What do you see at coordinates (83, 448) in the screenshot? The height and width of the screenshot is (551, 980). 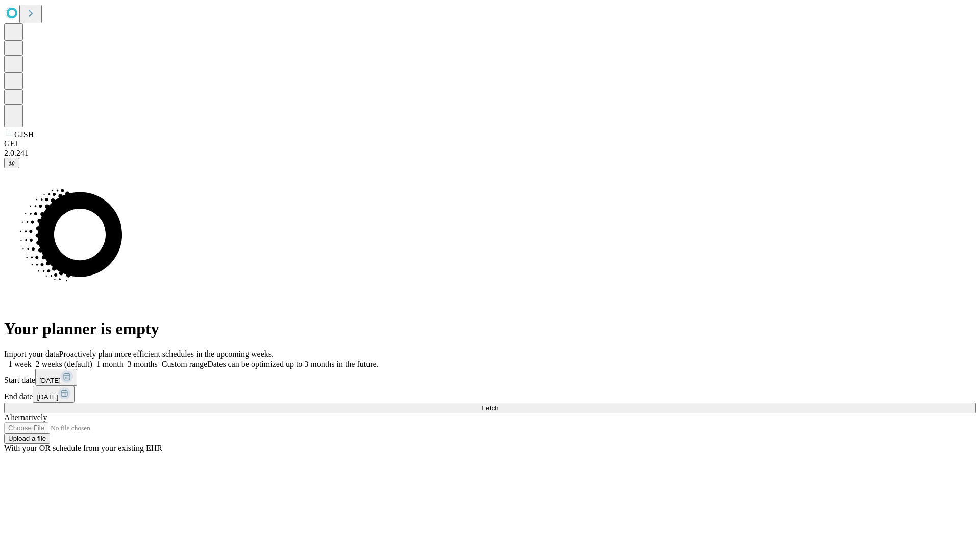 I see `span: With your OR schedule from your existing EHR` at bounding box center [83, 448].